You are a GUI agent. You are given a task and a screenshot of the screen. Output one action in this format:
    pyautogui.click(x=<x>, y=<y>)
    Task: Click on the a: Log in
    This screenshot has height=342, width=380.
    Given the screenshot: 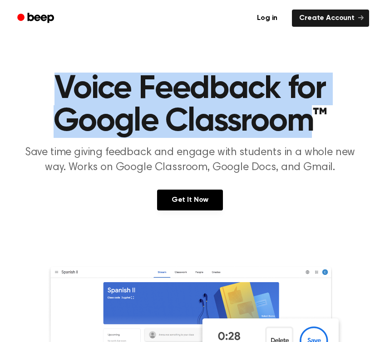 What is the action you would take?
    pyautogui.click(x=267, y=18)
    